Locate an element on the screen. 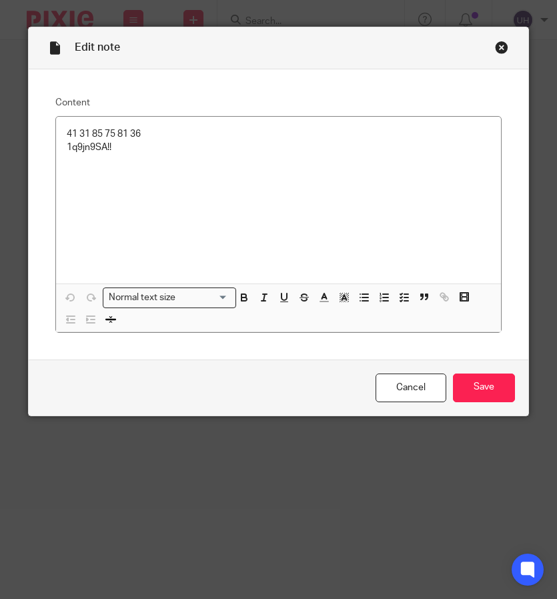 This screenshot has height=599, width=557. div: Close this dialog window is located at coordinates (502, 47).